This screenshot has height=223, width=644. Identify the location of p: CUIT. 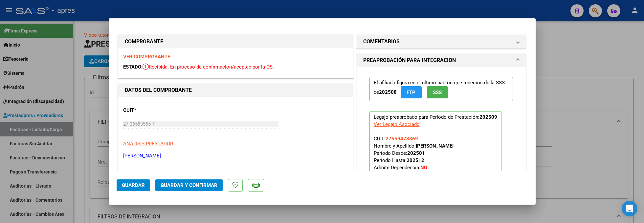
(157, 111).